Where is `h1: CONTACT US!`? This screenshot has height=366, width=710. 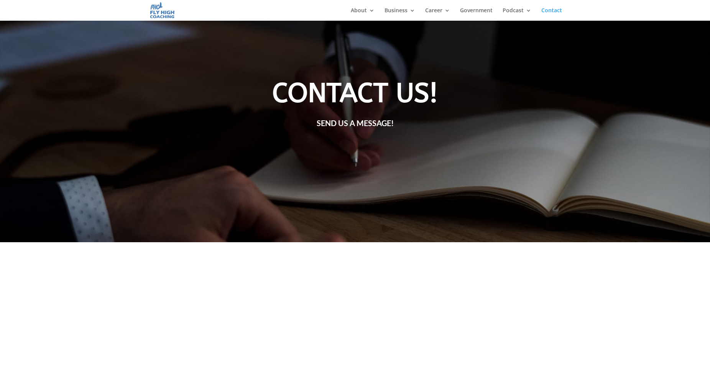
h1: CONTACT US! is located at coordinates (355, 95).